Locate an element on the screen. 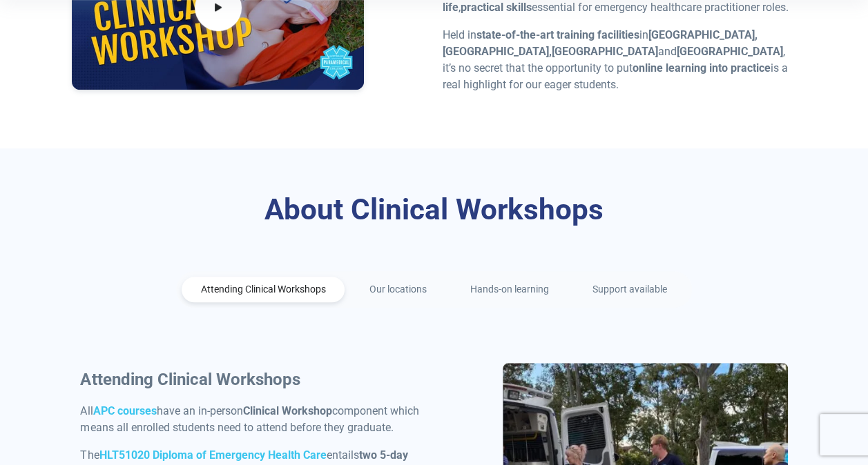 This screenshot has height=465, width=868. a: Support available is located at coordinates (630, 289).